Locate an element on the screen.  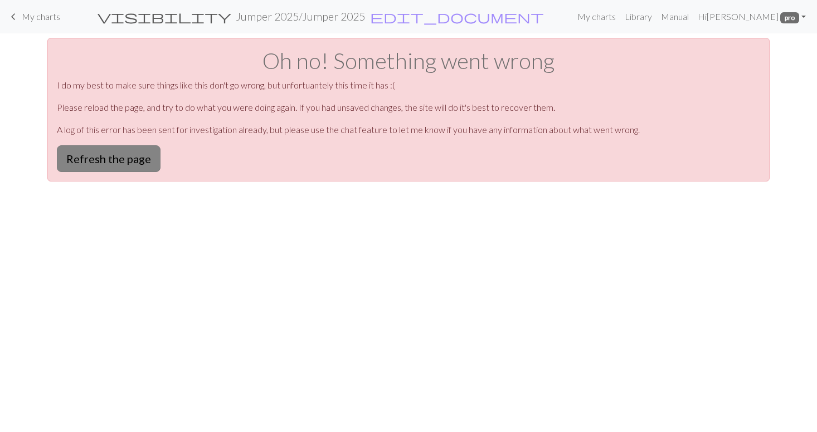
span: edit_document is located at coordinates (457, 17).